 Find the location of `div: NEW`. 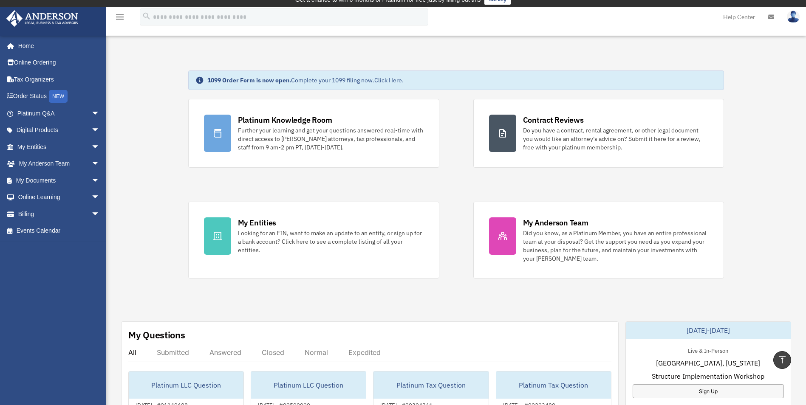

div: NEW is located at coordinates (58, 96).